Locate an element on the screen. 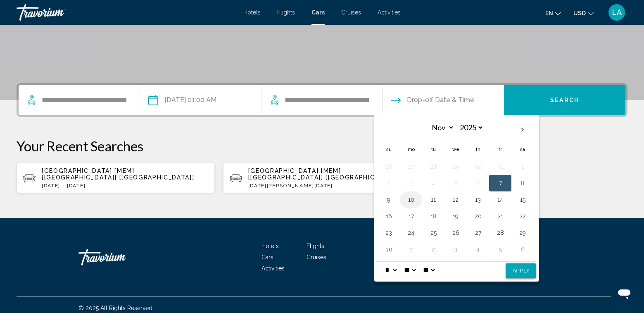  span: en is located at coordinates (549, 13).